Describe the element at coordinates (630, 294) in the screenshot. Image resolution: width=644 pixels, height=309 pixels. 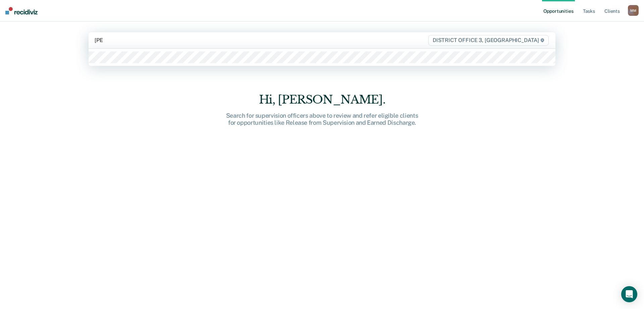
I see `div: Open Intercom Messenger` at that location.